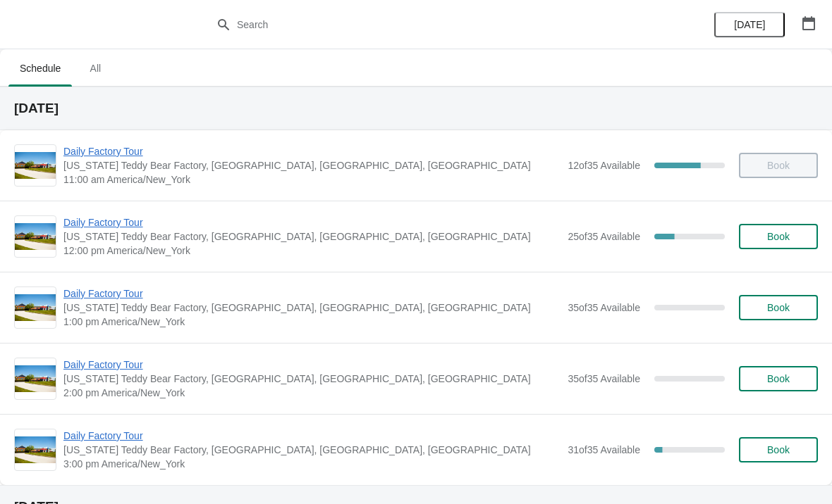  I want to click on span: Schedule, so click(40, 68).